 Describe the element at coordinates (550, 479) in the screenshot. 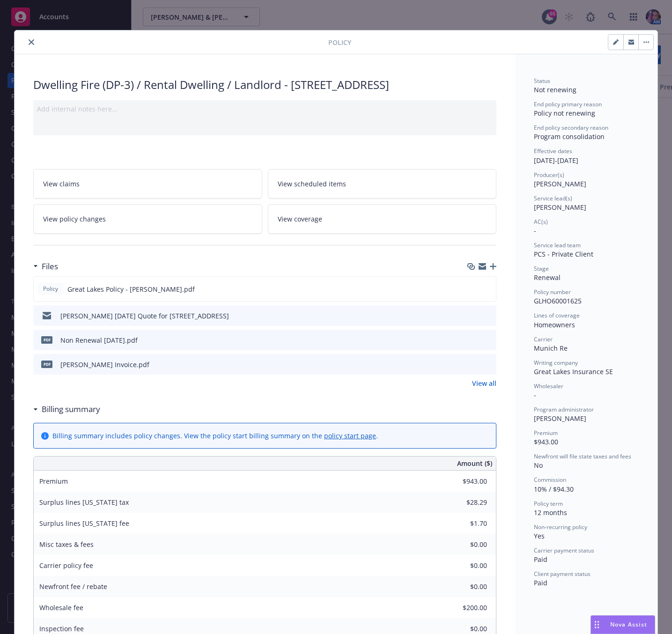

I see `span: Commission` at that location.